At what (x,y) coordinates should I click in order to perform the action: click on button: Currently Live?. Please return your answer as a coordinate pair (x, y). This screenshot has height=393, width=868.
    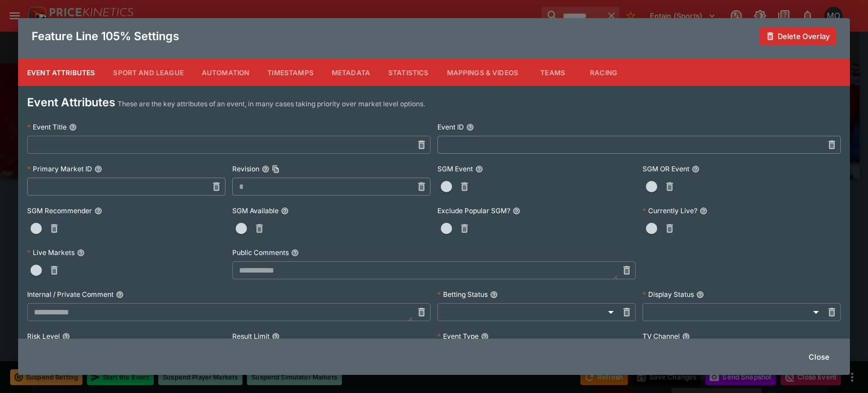
    Looking at the image, I should click on (703, 211).